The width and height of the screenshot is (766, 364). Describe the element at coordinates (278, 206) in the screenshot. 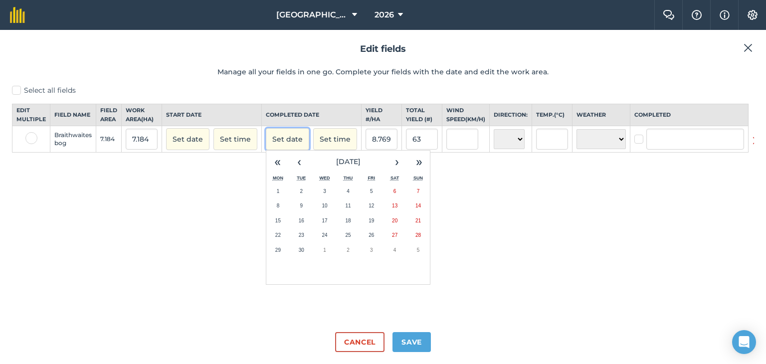

I see `button: 8 September 2025` at that location.